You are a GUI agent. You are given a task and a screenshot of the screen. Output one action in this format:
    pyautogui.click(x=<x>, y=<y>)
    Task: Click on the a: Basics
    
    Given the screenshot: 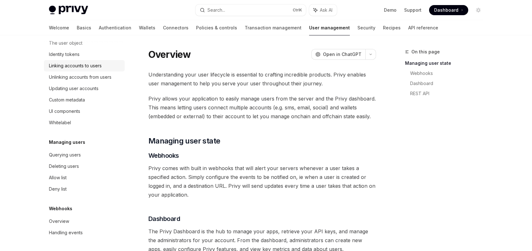 What is the action you would take?
    pyautogui.click(x=84, y=28)
    